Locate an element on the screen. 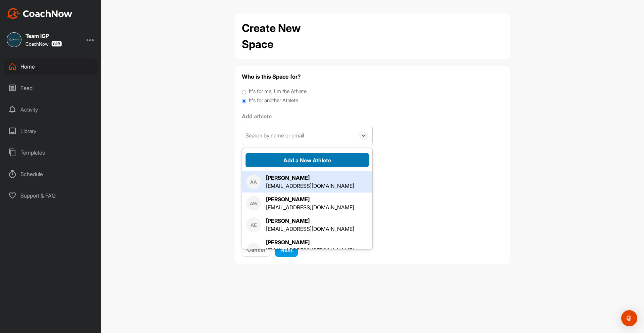 The width and height of the screenshot is (644, 333). div: CoachNow is located at coordinates (43, 43).